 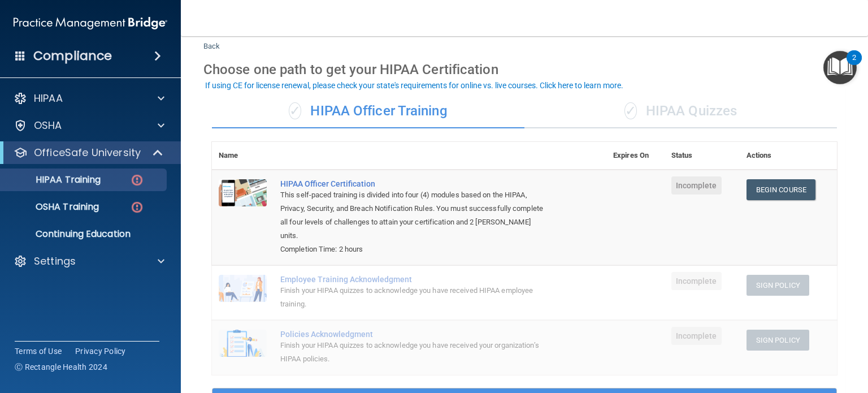 What do you see at coordinates (89, 126) in the screenshot?
I see `a: OSHA` at bounding box center [89, 126].